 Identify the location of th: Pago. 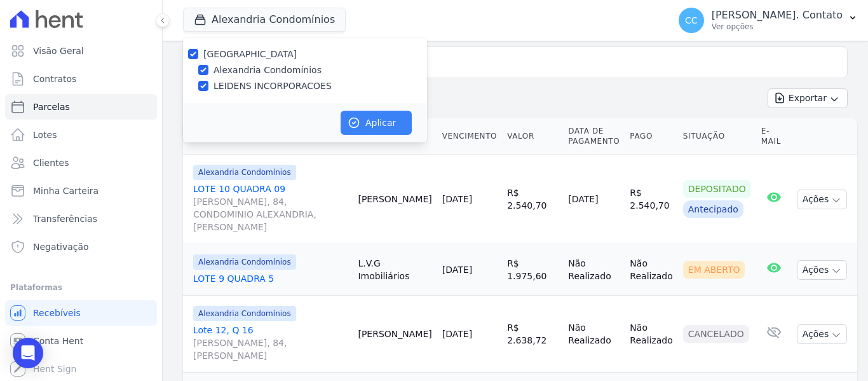
(651, 136).